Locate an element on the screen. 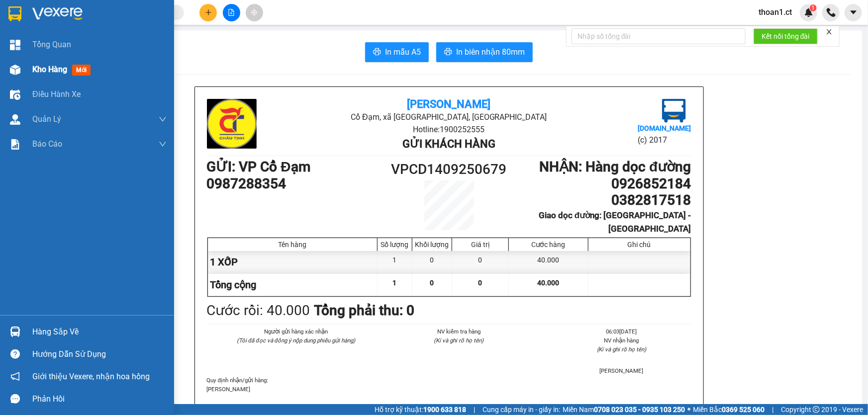  div: Khối lượng is located at coordinates (432, 244).